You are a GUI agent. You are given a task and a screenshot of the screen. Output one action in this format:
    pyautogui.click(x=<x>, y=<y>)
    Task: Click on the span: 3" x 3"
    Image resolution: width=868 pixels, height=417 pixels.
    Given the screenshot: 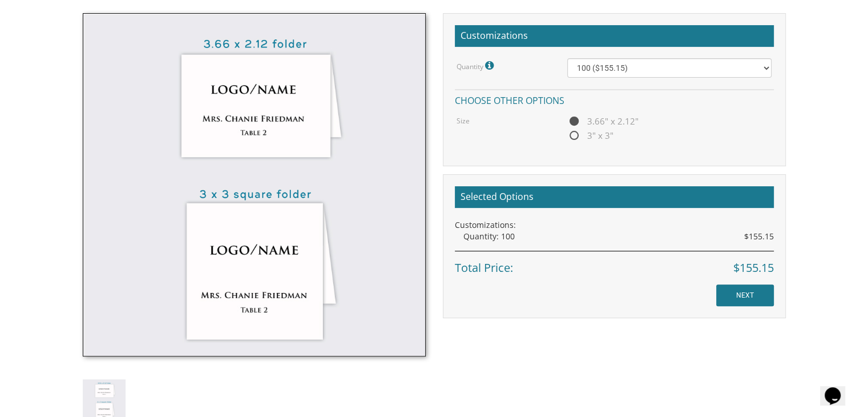 What is the action you would take?
    pyautogui.click(x=590, y=136)
    